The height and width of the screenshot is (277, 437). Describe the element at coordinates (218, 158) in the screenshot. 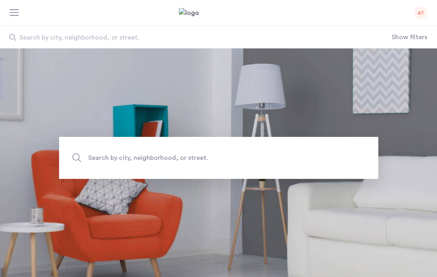

I see `input: Apartment Search` at that location.